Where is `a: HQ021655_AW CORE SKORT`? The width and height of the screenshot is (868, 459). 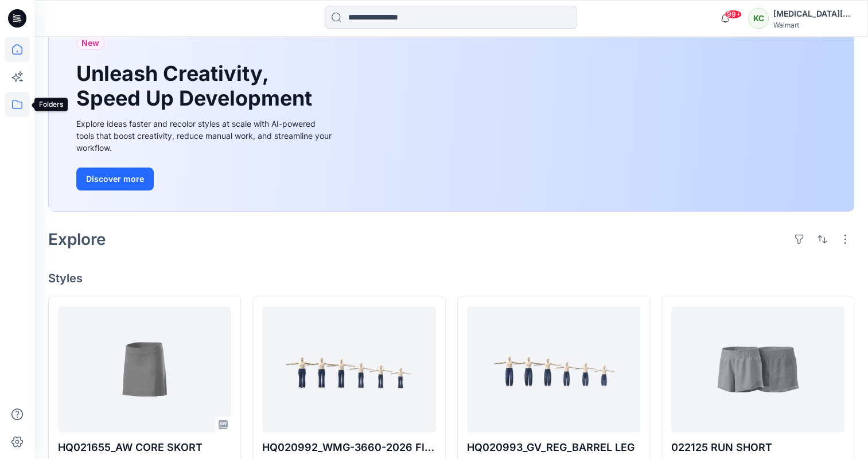 a: HQ021655_AW CORE SKORT is located at coordinates (144, 370).